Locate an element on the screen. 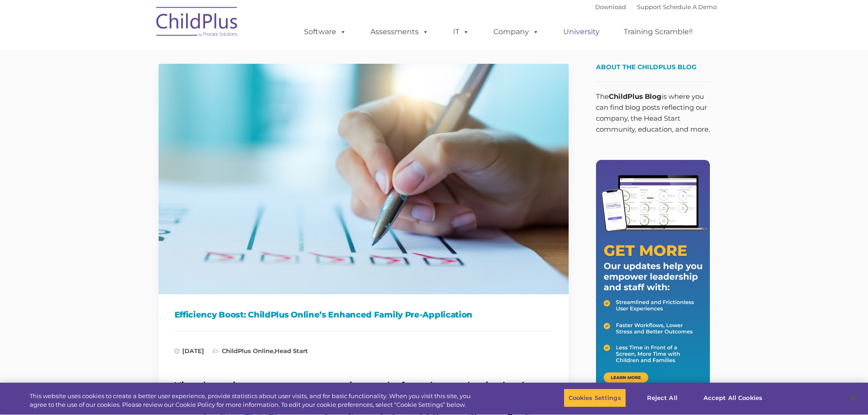  a: University is located at coordinates (581, 32).